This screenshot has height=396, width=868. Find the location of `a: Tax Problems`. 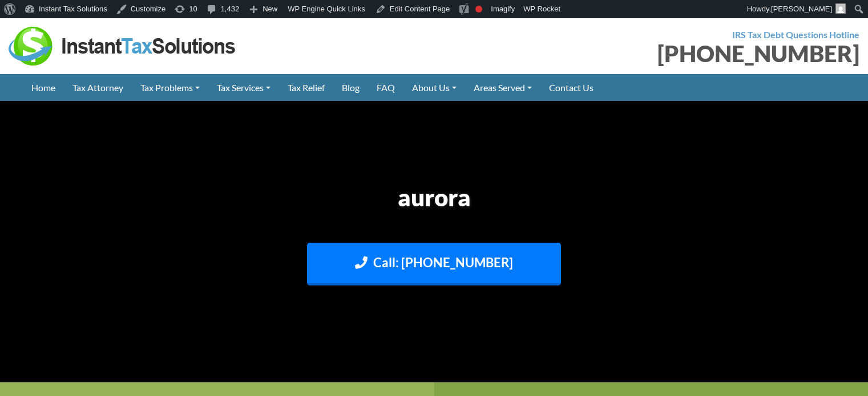

a: Tax Problems is located at coordinates (170, 87).